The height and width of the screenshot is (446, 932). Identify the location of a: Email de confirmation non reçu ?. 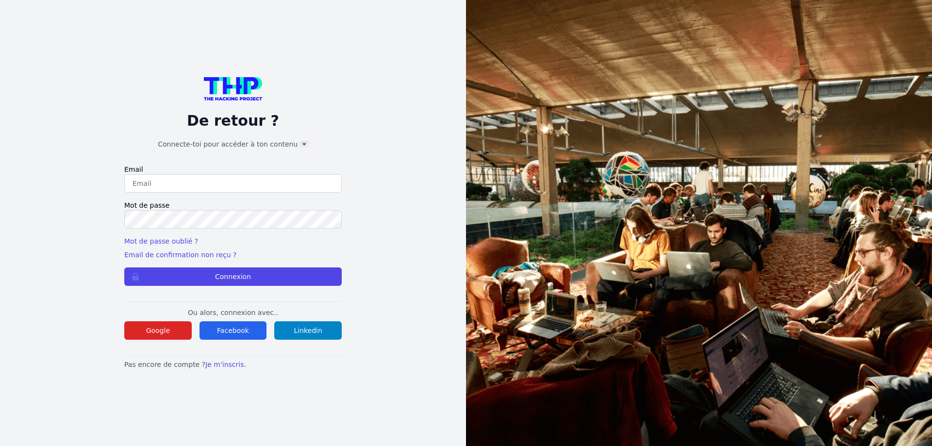
(180, 255).